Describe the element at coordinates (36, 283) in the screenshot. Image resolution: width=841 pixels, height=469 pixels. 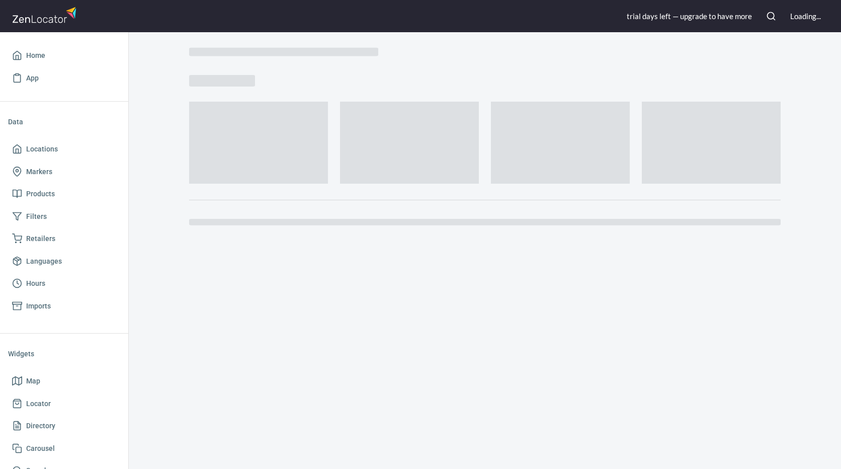
I see `span: Hours` at that location.